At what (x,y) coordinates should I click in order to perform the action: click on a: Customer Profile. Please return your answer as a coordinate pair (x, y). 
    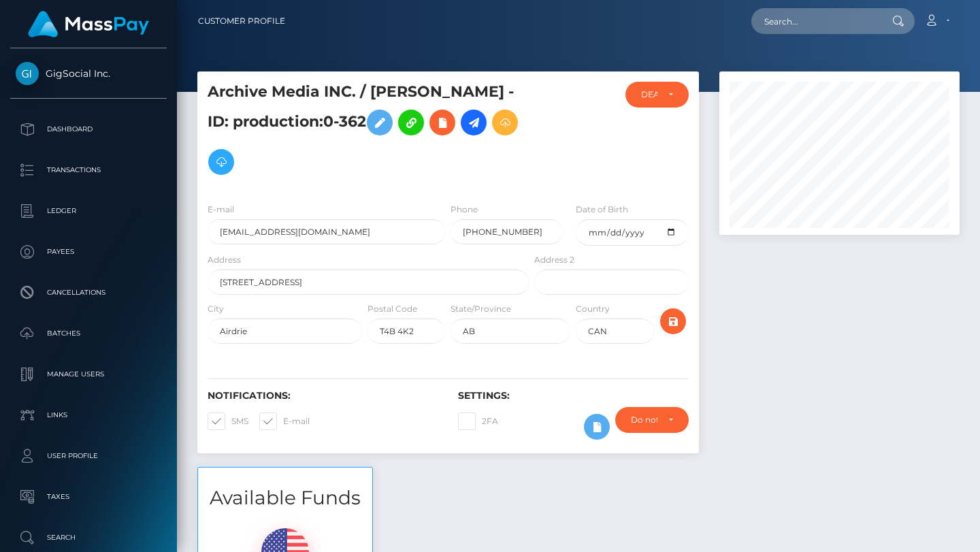
    Looking at the image, I should click on (242, 22).